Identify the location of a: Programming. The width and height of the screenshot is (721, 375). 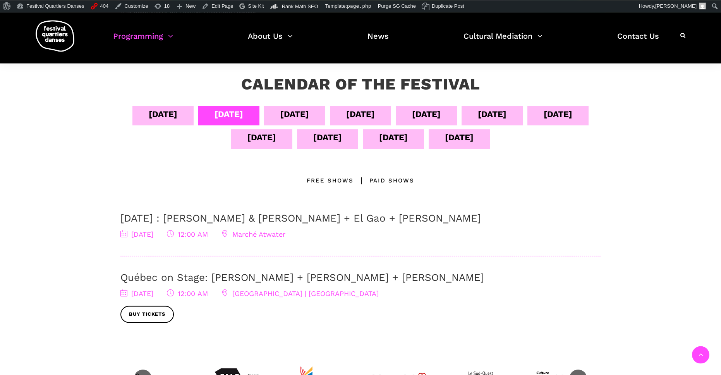
(143, 41).